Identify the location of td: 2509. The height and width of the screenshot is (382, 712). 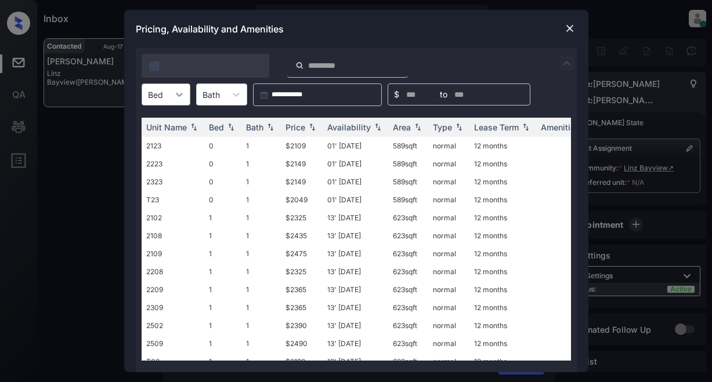
(173, 344).